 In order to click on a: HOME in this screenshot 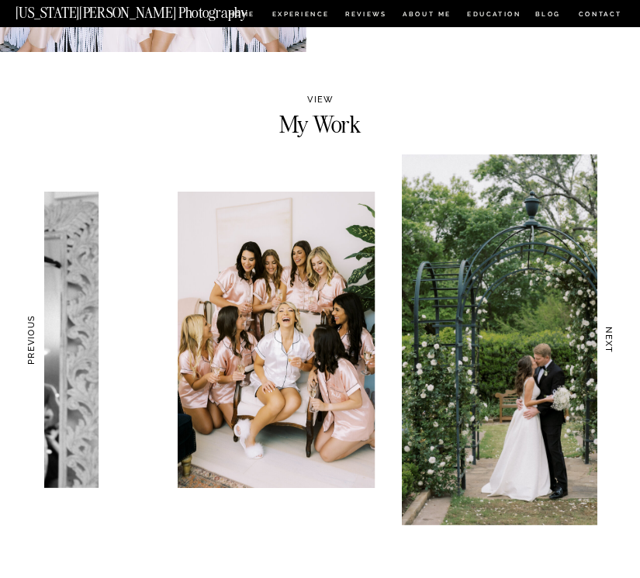, I will do `click(241, 16)`.